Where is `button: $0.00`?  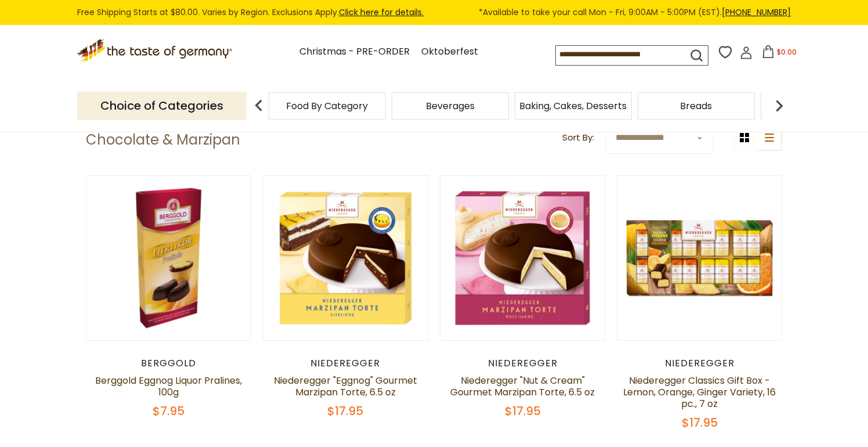
button: $0.00 is located at coordinates (780, 54).